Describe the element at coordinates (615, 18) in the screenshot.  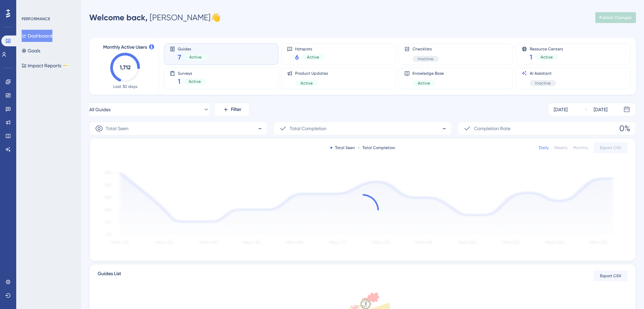
I see `button: Publish Changes` at that location.